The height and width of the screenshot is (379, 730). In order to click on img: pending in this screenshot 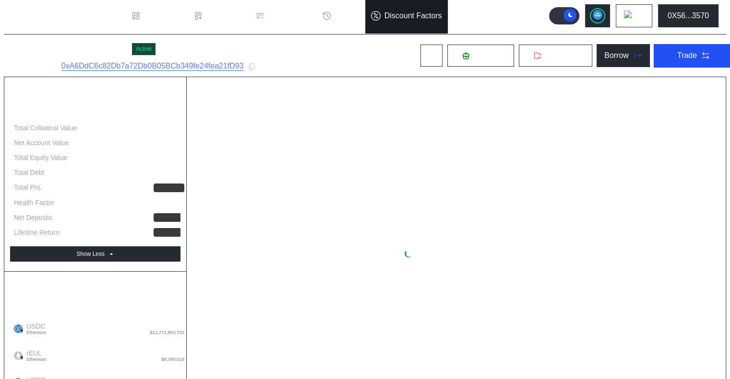, I will do `click(408, 254)`.